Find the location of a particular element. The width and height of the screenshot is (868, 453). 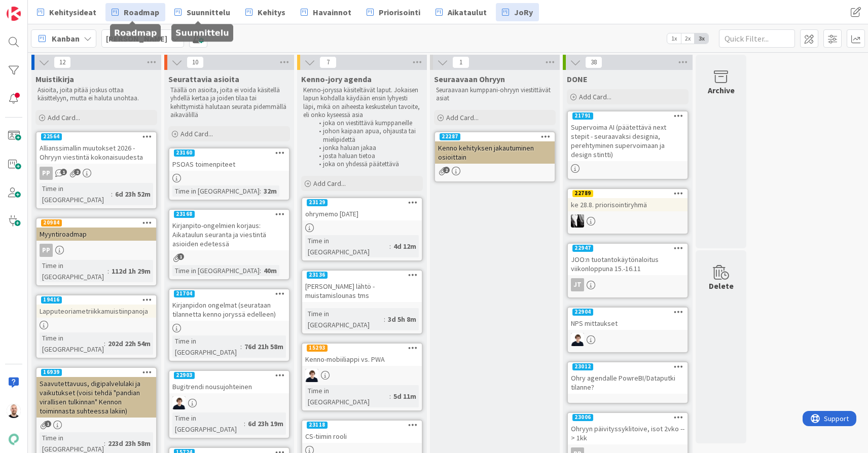

span: 7 is located at coordinates (328, 62).